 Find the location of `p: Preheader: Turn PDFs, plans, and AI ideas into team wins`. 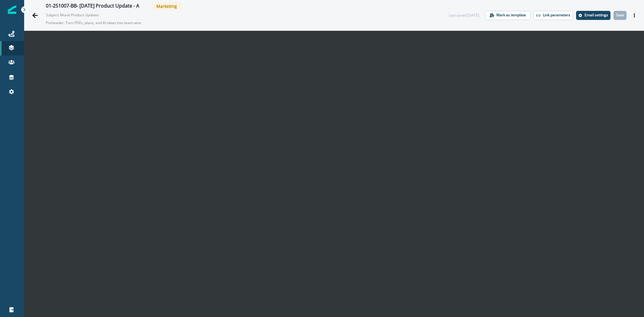

p: Preheader: Turn PDFs, plans, and AI ideas into team wins is located at coordinates (121, 23).